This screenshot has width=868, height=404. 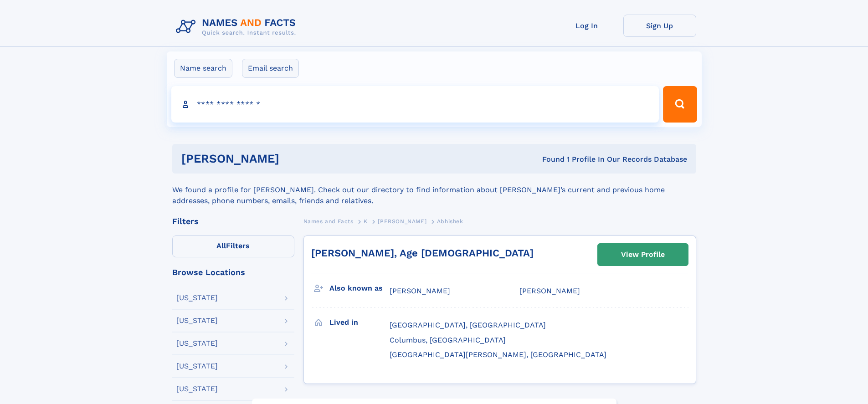 I want to click on button: Search Button, so click(x=680, y=104).